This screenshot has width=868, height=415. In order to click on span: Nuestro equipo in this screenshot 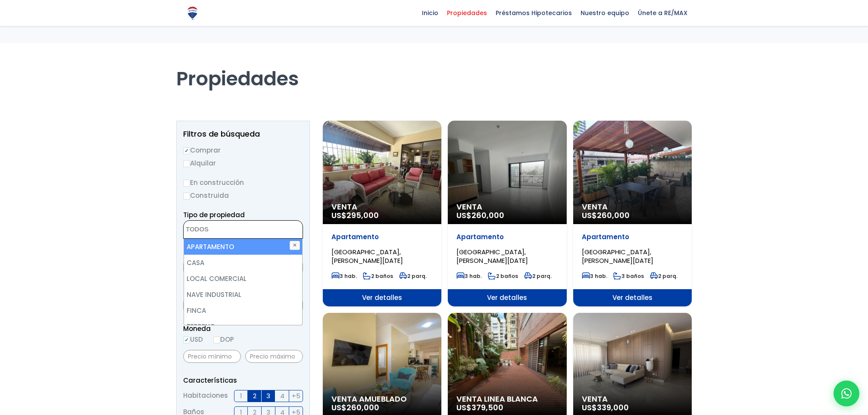, I will do `click(605, 13)`.